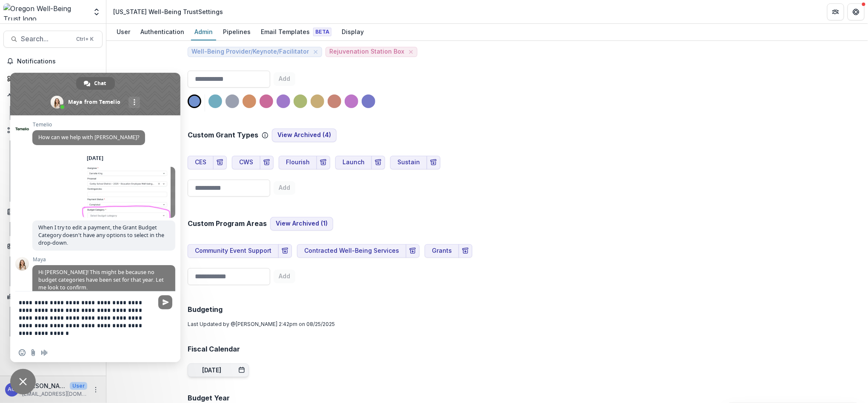 This screenshot has width=868, height=403. Describe the element at coordinates (102, 235) in the screenshot. I see `span: When I try to edit a payment, the Grant Budget Category doesn't have any options to select in the...` at that location.